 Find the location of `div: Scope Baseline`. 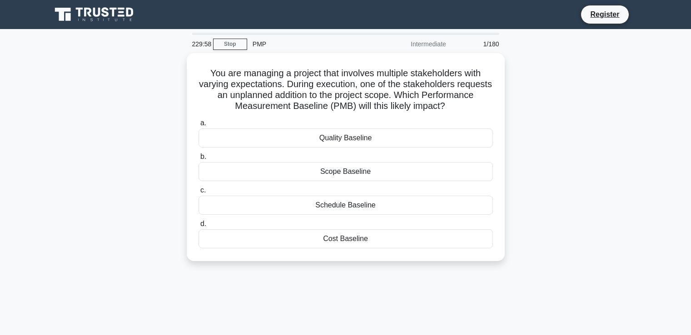

div: Scope Baseline is located at coordinates (346, 172).